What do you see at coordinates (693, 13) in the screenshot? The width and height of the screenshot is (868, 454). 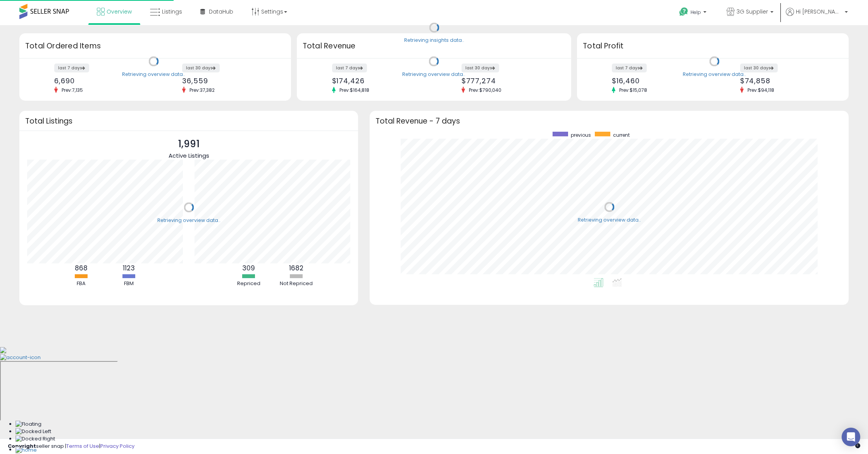 I see `a: Help` at bounding box center [693, 13].